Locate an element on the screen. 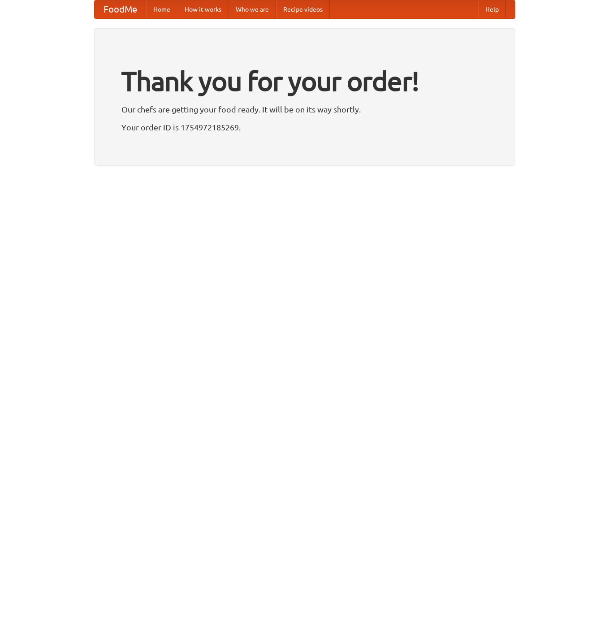 The width and height of the screenshot is (609, 634). a: Home is located at coordinates (162, 9).